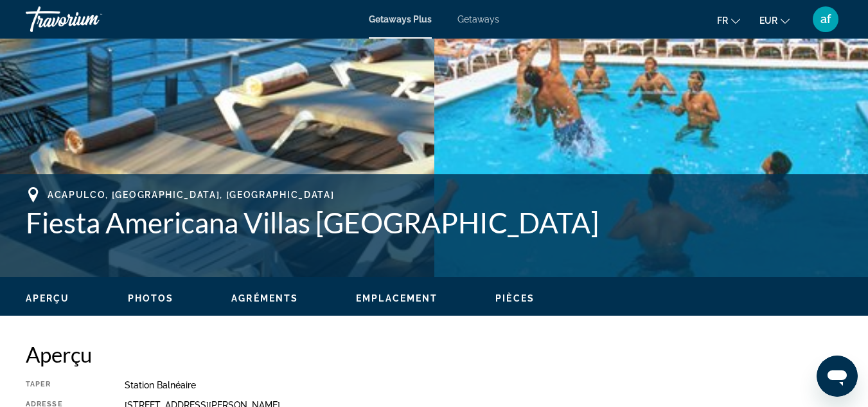  Describe the element at coordinates (151, 298) in the screenshot. I see `span: Photos` at that location.